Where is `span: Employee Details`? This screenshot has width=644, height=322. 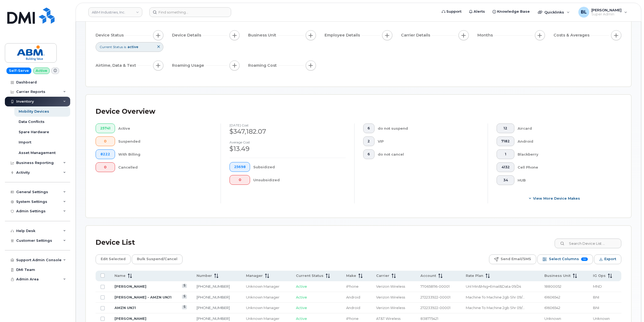
span: Employee Details is located at coordinates (343, 35).